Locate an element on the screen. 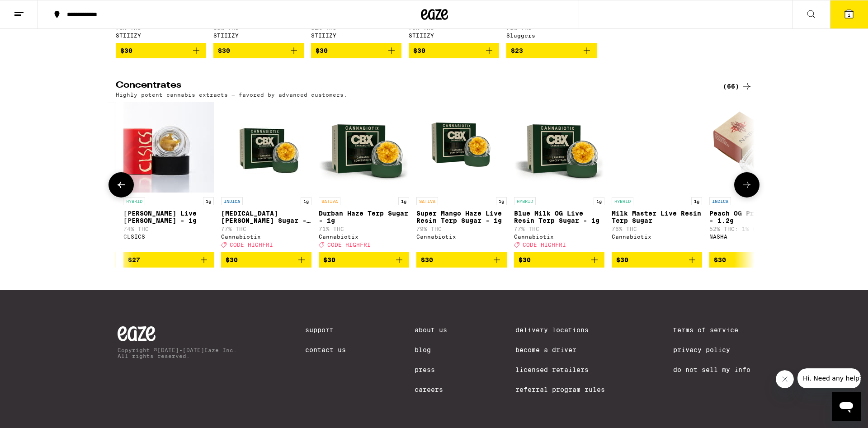 The width and height of the screenshot is (868, 428). a: Press is located at coordinates (431, 370).